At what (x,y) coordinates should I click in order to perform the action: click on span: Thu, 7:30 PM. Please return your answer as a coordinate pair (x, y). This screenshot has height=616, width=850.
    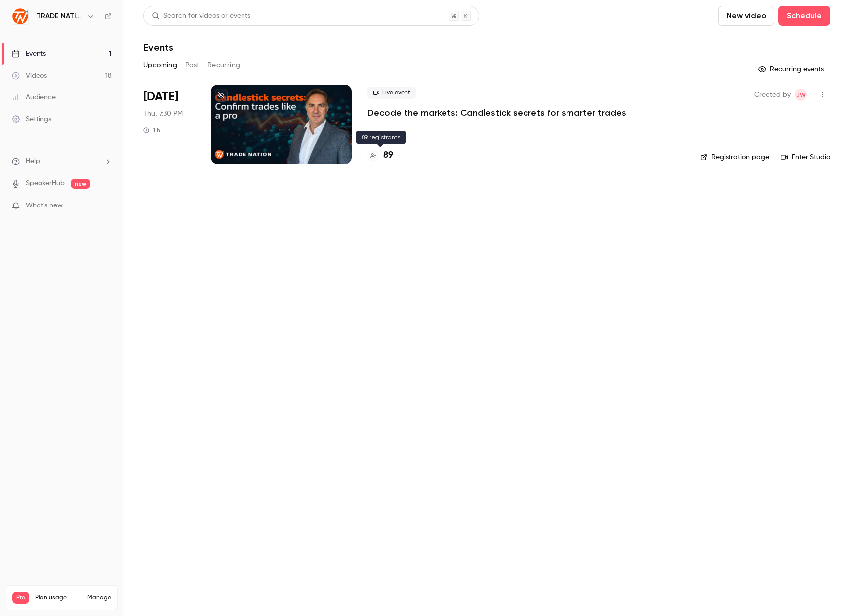
    Looking at the image, I should click on (163, 113).